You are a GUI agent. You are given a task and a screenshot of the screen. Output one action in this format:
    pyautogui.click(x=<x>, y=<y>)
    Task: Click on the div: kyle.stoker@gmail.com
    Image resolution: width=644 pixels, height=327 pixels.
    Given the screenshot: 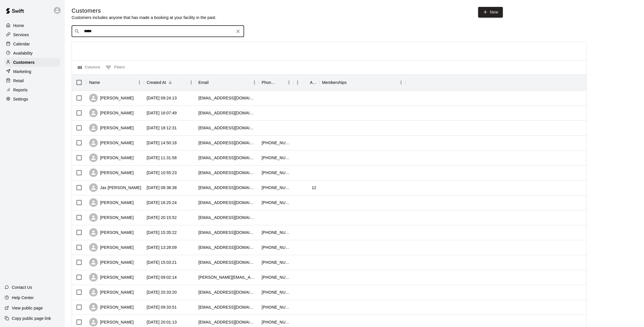 What is the action you would take?
    pyautogui.click(x=227, y=278)
    